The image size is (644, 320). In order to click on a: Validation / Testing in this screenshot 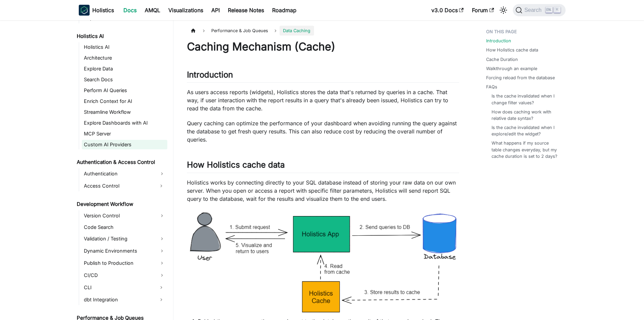, I will do `click(124, 239)`.